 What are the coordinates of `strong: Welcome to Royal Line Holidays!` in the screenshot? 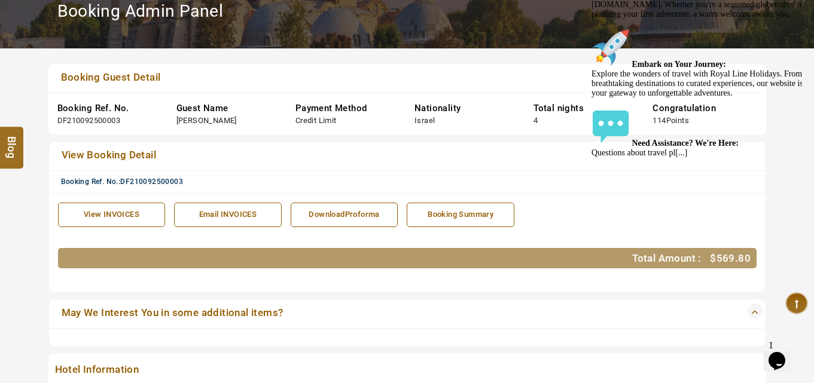 It's located at (124, 40).